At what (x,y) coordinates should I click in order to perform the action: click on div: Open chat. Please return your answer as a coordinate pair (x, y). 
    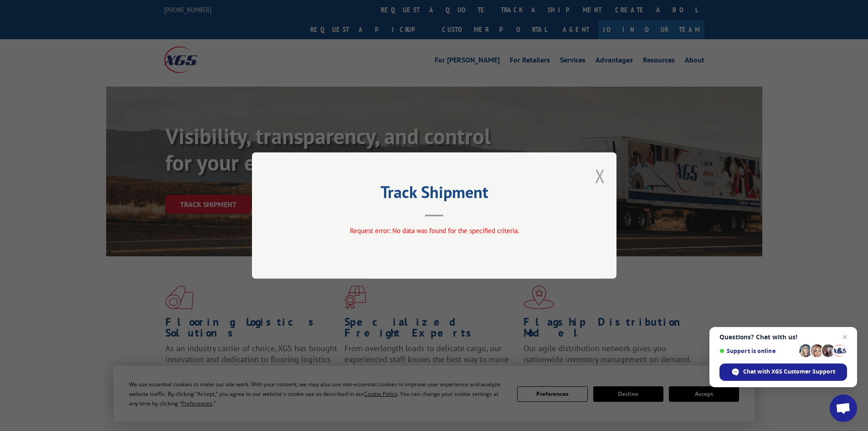
    Looking at the image, I should click on (844, 408).